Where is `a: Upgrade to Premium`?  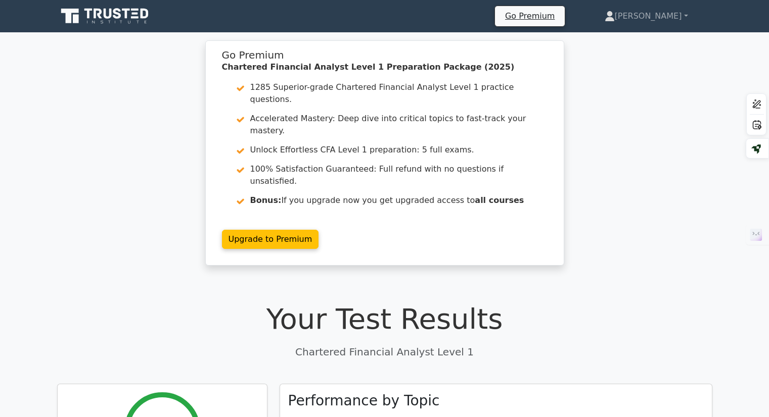 a: Upgrade to Premium is located at coordinates (270, 240).